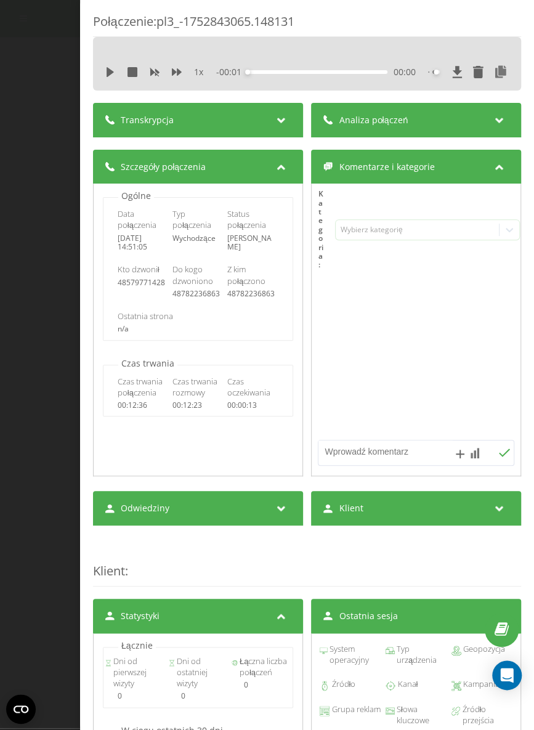  What do you see at coordinates (253, 387) in the screenshot?
I see `span: Czas oczekiwania` at bounding box center [253, 387].